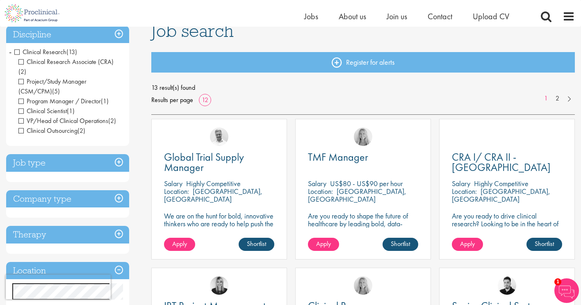 The height and width of the screenshot is (305, 581). What do you see at coordinates (558, 282) in the screenshot?
I see `span: 1` at bounding box center [558, 282].